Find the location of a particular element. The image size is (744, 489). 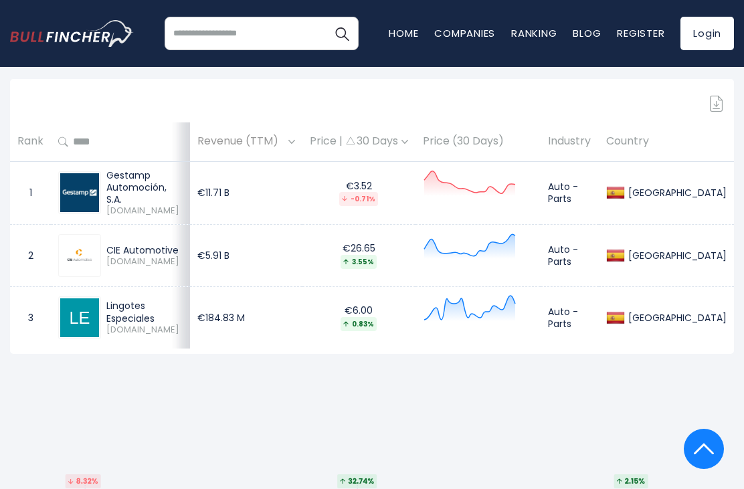

div: Gestamp Automoción, S.A. is located at coordinates (145, 187).